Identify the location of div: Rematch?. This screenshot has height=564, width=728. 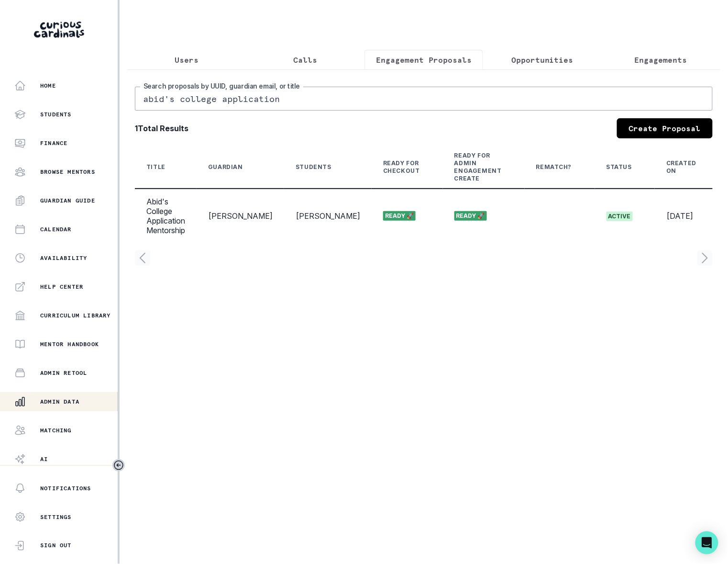
(554, 167).